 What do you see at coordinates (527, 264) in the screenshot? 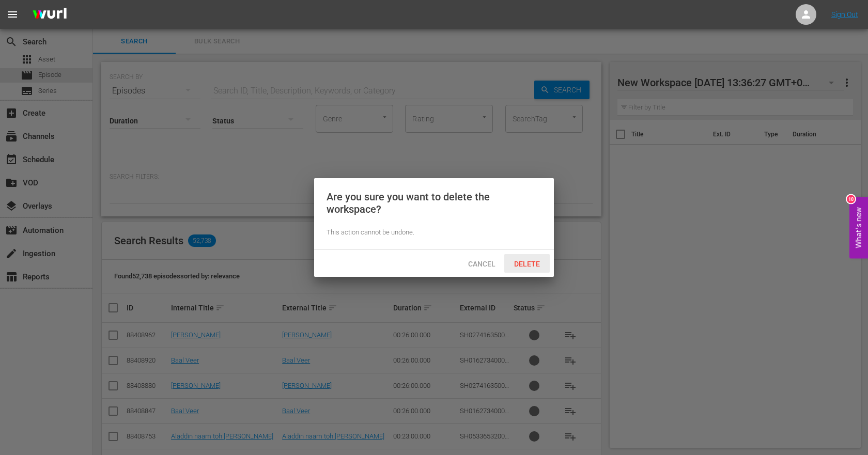
I see `span: Delete` at bounding box center [527, 264].